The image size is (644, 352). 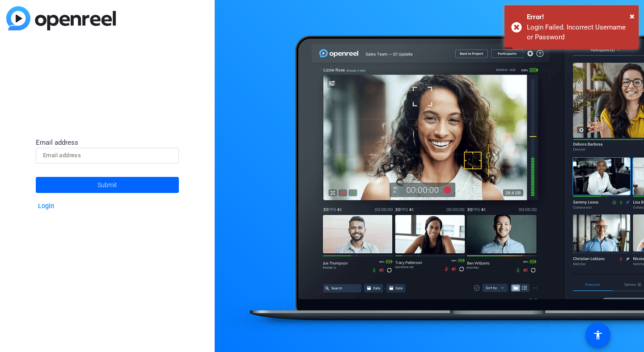 I want to click on button: Close, so click(x=632, y=16).